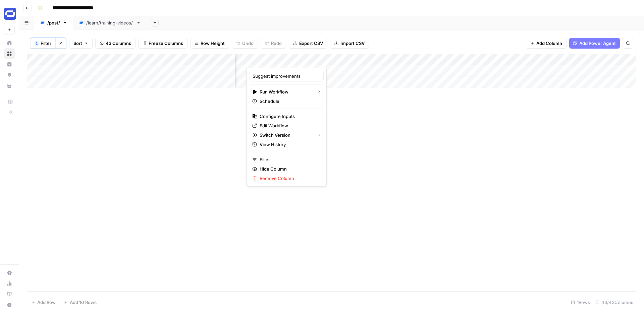 The width and height of the screenshot is (644, 313). Describe the element at coordinates (289, 116) in the screenshot. I see `span: Configure Inputs` at that location.